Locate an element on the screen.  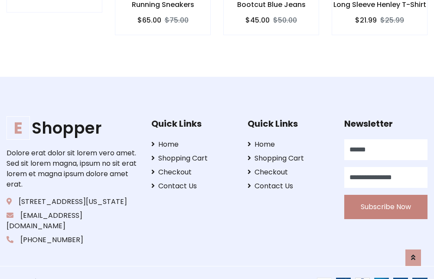
a: EShopper is located at coordinates (72, 128).